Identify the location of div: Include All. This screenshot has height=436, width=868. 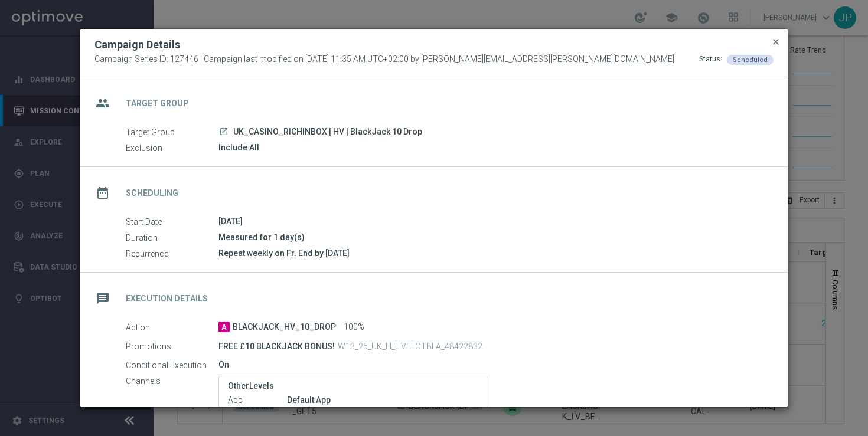
(492, 148).